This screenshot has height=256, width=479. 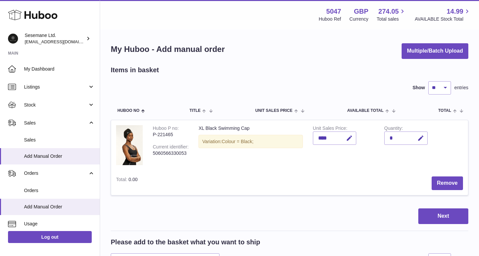 What do you see at coordinates (419, 88) in the screenshot?
I see `label: Show` at bounding box center [419, 88].